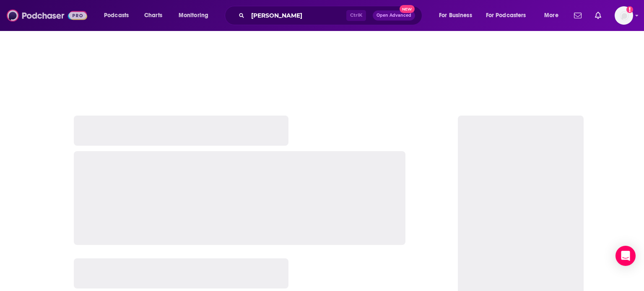 The image size is (644, 291). Describe the element at coordinates (506, 15) in the screenshot. I see `span: For Podcasters` at that location.